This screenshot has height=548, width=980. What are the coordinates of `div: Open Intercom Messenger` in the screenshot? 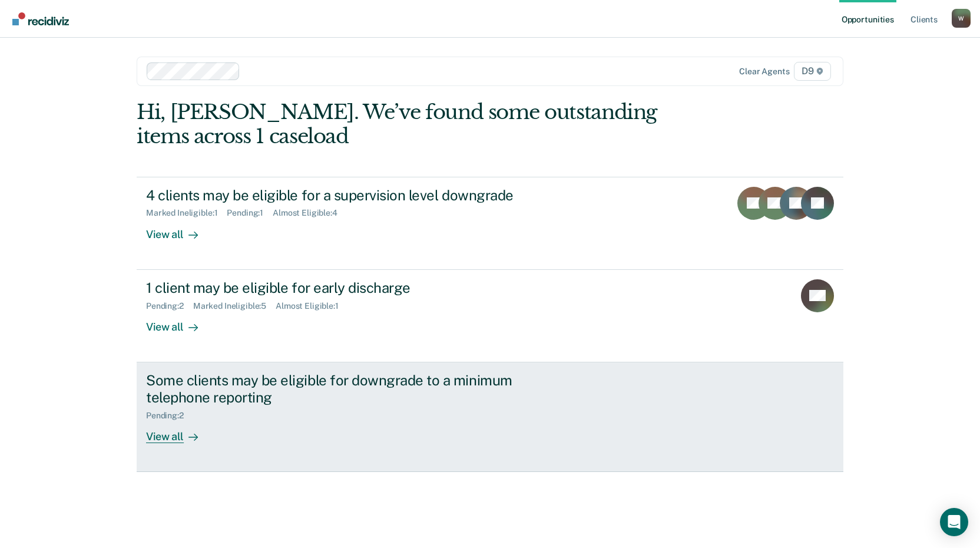 It's located at (953, 522).